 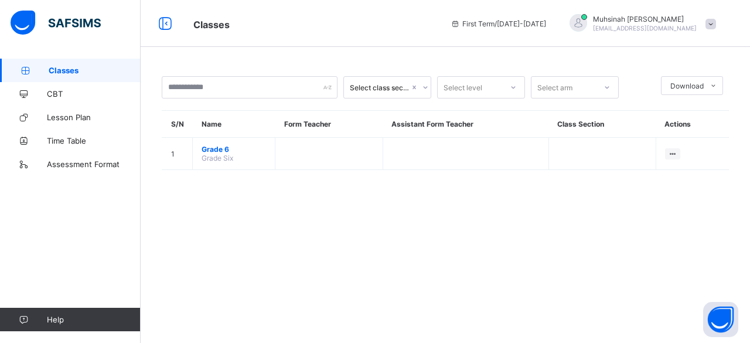 I want to click on span: Download, so click(x=687, y=86).